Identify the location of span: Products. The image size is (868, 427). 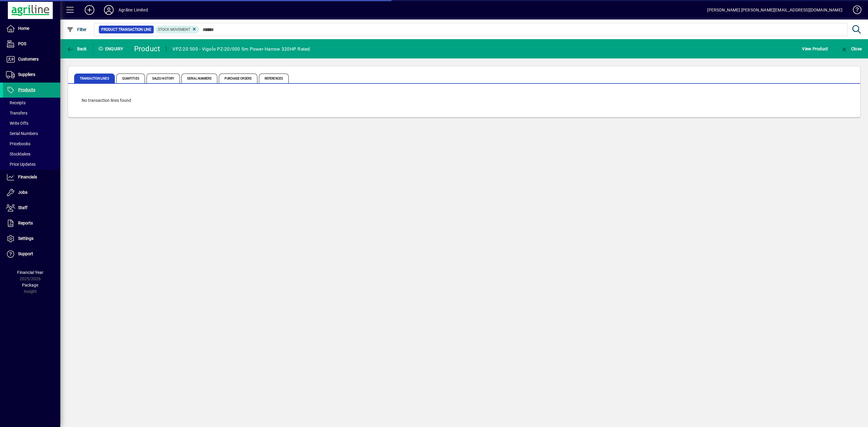
(26, 90).